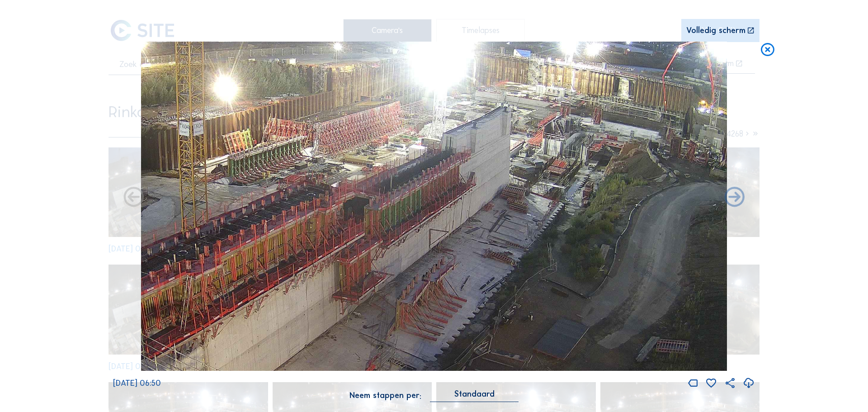 This screenshot has height=412, width=868. I want to click on div: Volledig scherm, so click(716, 31).